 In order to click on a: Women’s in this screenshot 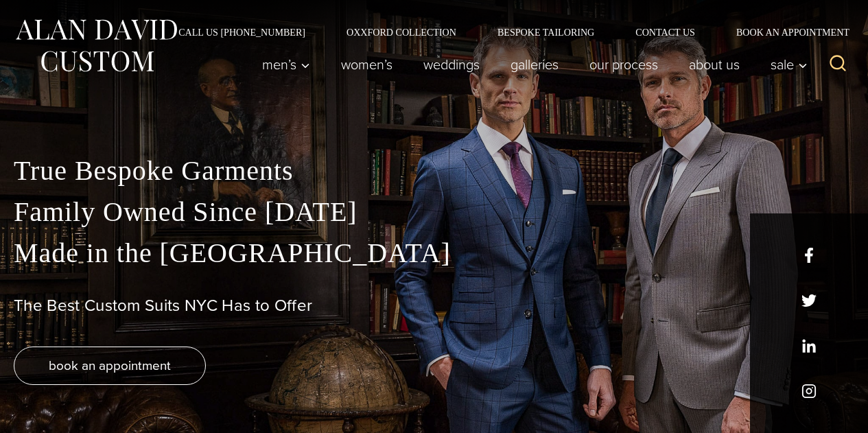, I will do `click(367, 65)`.